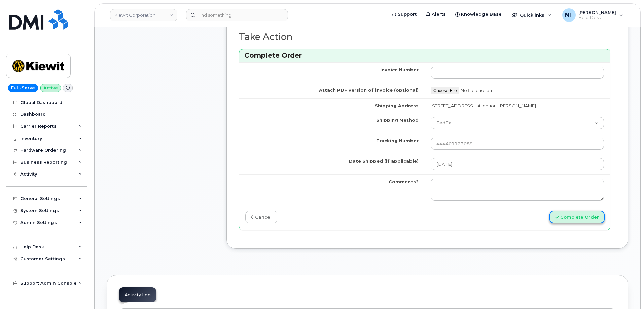  Describe the element at coordinates (237, 15) in the screenshot. I see `input: Find something...` at that location.